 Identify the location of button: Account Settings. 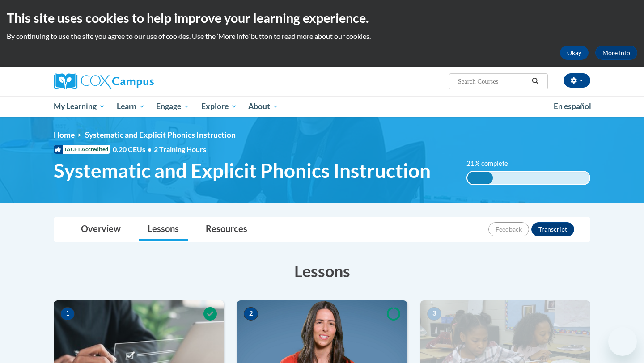
(577, 80).